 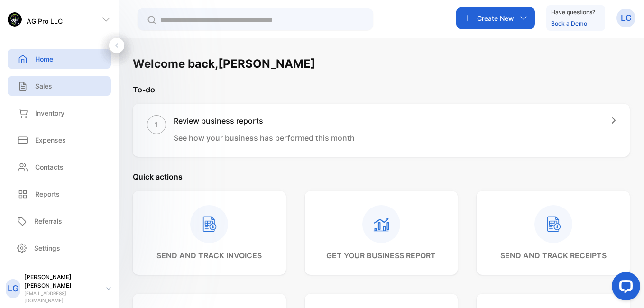 What do you see at coordinates (47, 248) in the screenshot?
I see `p: Settings` at bounding box center [47, 248].